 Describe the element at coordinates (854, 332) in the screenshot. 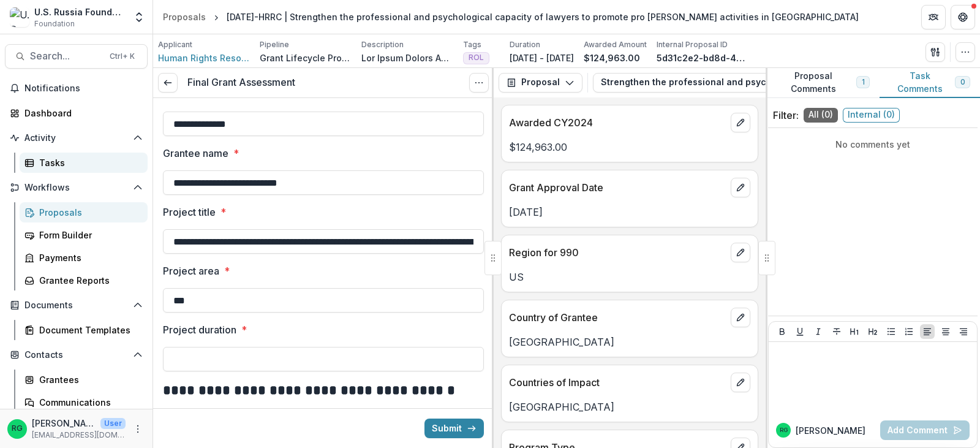

I see `button: Heading 1` at that location.